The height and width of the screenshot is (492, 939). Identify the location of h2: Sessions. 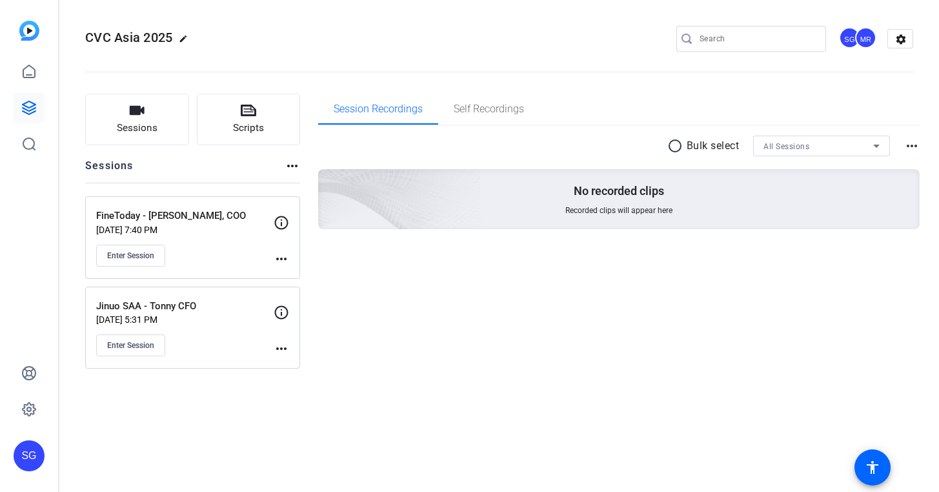
(109, 170).